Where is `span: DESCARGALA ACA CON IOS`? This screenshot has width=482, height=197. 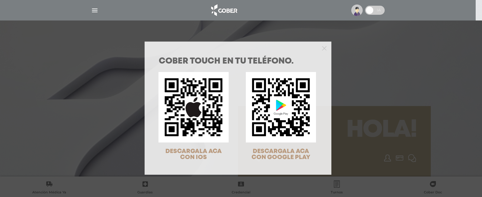 span: DESCARGALA ACA CON IOS is located at coordinates (193, 154).